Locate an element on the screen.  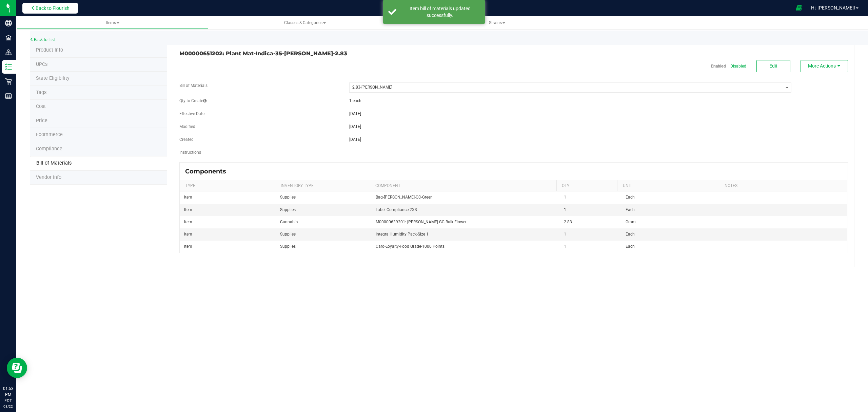
span: Edit is located at coordinates (774, 66).